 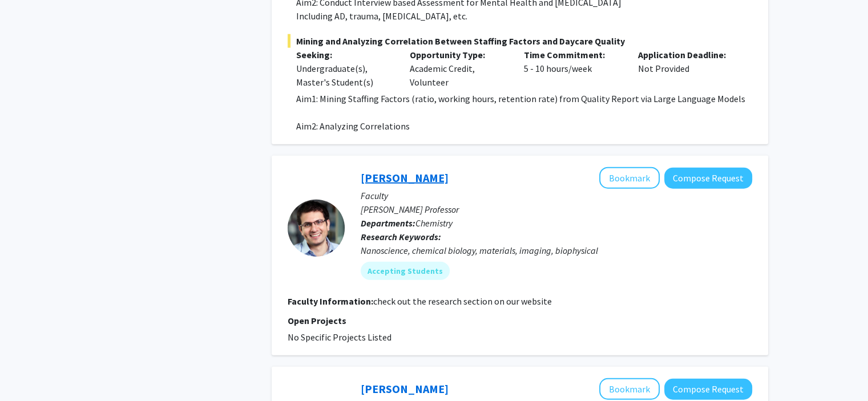 I want to click on b: Faculty Information:, so click(x=331, y=301).